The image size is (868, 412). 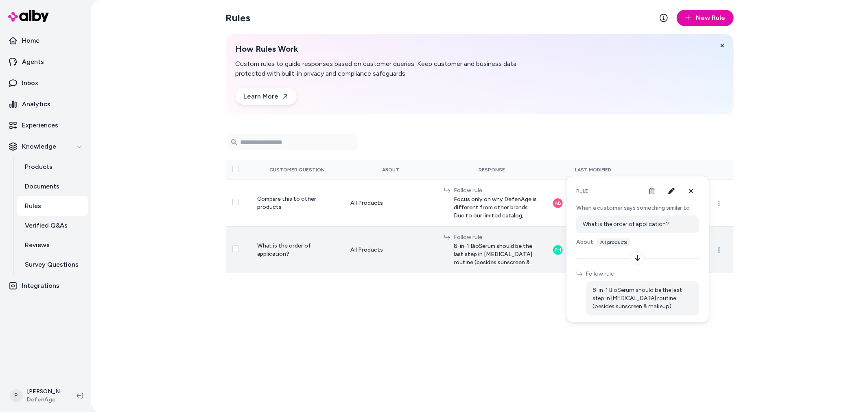 What do you see at coordinates (52, 264) in the screenshot?
I see `a: Survey Questions` at bounding box center [52, 264].